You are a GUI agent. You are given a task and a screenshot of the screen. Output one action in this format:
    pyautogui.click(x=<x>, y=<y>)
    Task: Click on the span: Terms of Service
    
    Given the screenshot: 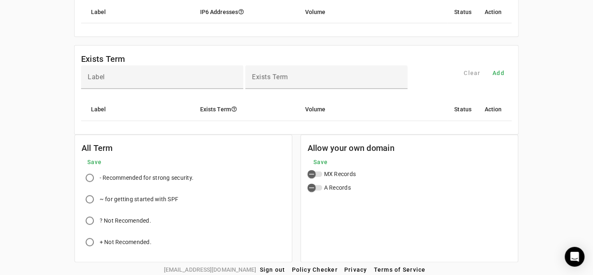 What is the action you would take?
    pyautogui.click(x=400, y=270)
    